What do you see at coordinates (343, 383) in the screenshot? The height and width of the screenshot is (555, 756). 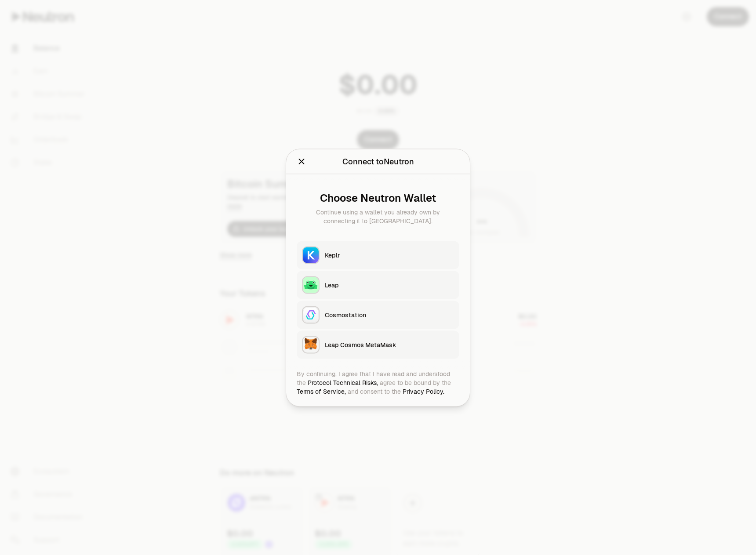 I see `a: Protocol Technical Risks,` at bounding box center [343, 383].